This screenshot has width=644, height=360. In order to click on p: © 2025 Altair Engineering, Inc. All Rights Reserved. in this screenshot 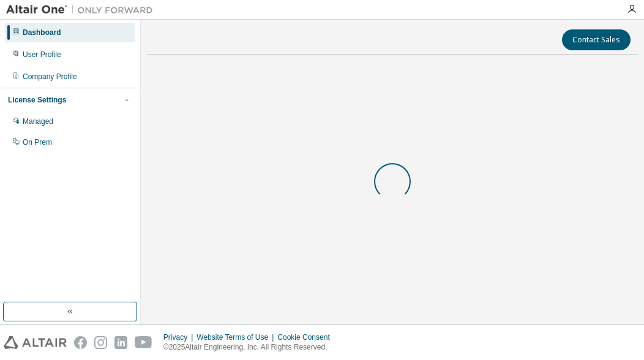, I will do `click(251, 347)`.